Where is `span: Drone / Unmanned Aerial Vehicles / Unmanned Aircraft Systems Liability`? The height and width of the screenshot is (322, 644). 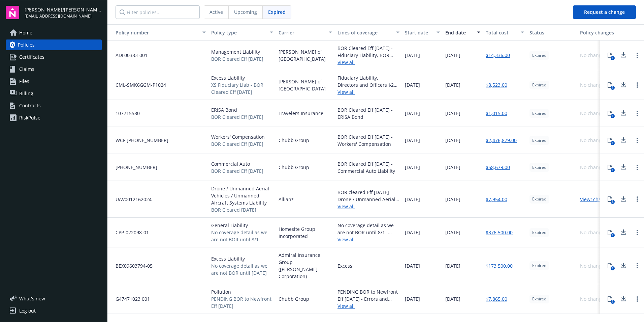
span: Drone / Unmanned Aerial Vehicles / Unmanned Aircraft Systems Liability is located at coordinates (242, 195).